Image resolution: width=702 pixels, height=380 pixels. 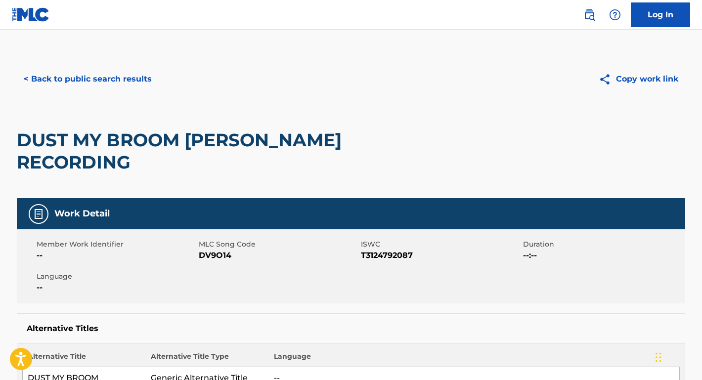 What do you see at coordinates (116, 276) in the screenshot?
I see `span: Language` at bounding box center [116, 276].